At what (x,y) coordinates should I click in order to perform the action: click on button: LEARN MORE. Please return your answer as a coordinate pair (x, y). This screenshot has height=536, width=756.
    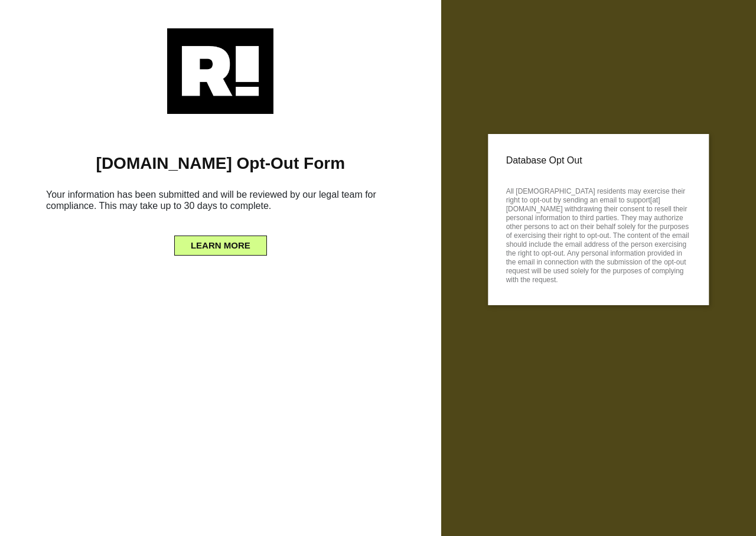
    Looking at the image, I should click on (220, 246).